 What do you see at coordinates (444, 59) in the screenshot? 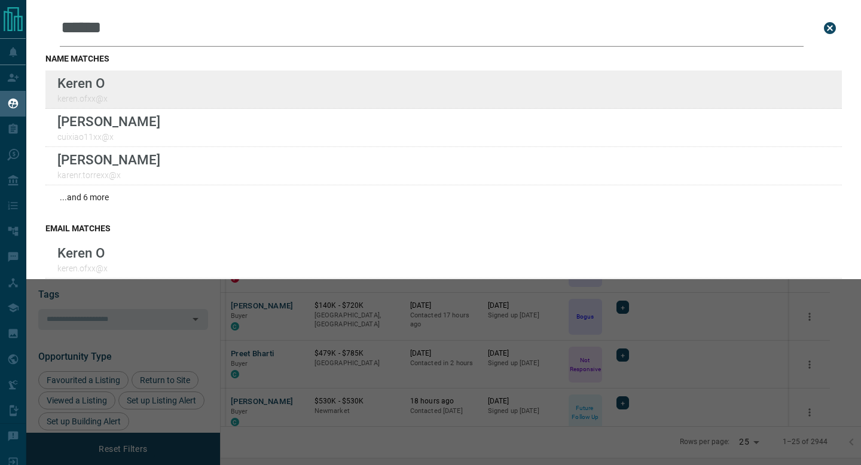
I see `h3: name matches` at bounding box center [444, 59].